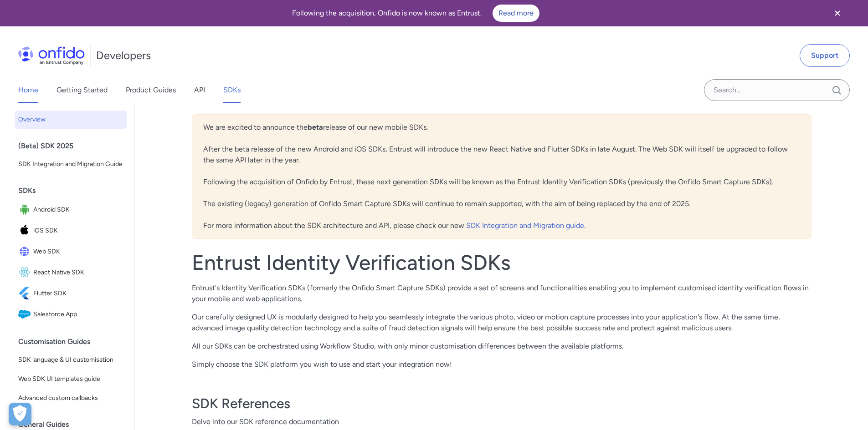  What do you see at coordinates (71, 164) in the screenshot?
I see `a: SDK Integration and Migration Guide` at bounding box center [71, 164].